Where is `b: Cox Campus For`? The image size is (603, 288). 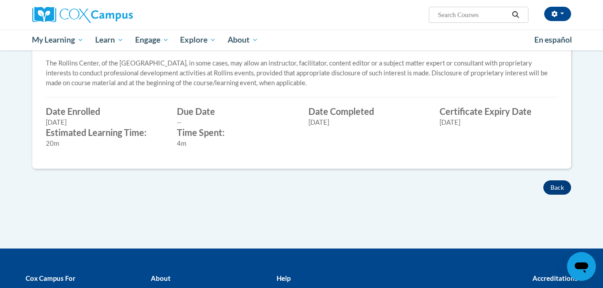 b: Cox Campus For is located at coordinates (50, 278).